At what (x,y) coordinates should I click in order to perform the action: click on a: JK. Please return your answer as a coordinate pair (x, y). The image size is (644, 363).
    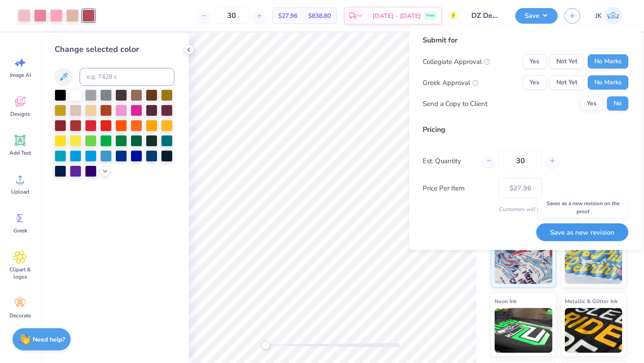
    Looking at the image, I should click on (609, 16).